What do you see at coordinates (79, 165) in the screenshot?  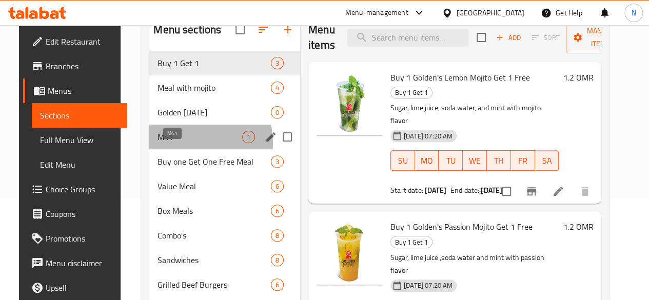 I see `span: Edit Menu` at bounding box center [79, 165].